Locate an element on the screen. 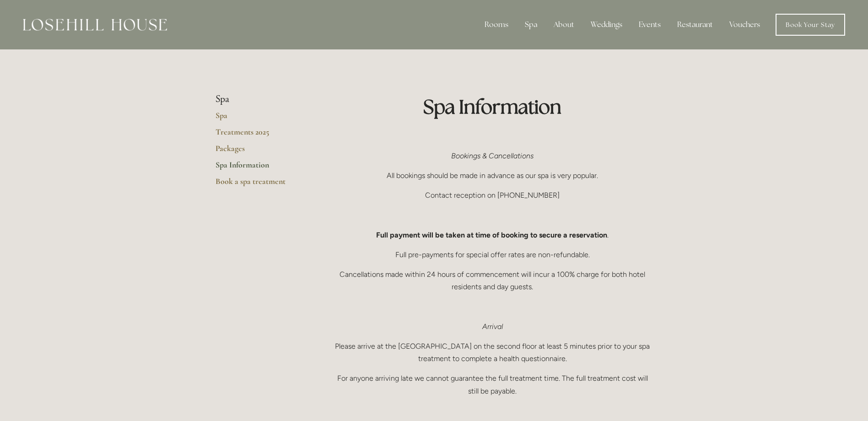  a: Book Your Stay is located at coordinates (810, 24).